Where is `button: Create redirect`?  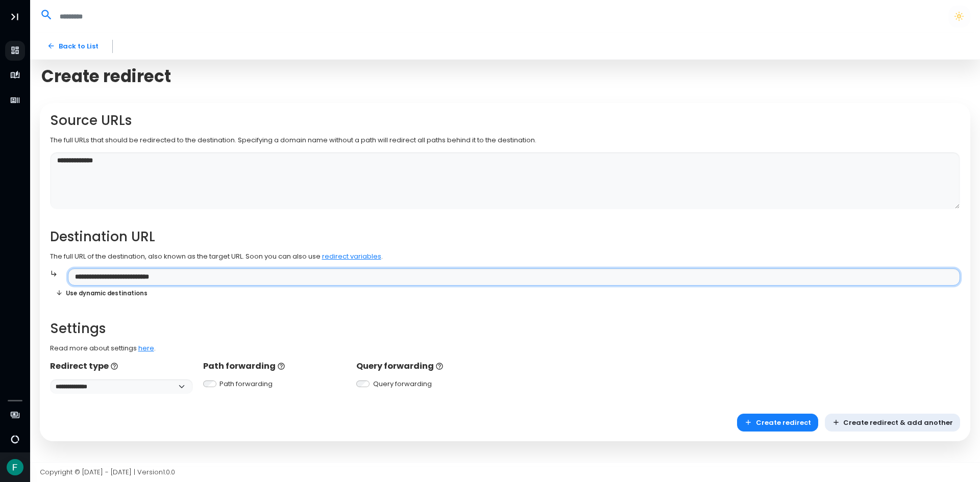 button: Create redirect is located at coordinates (777, 422).